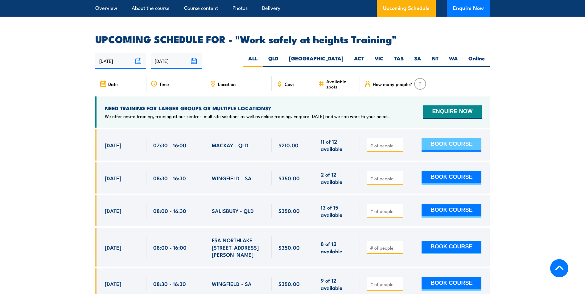  Describe the element at coordinates (169, 210) in the screenshot. I see `span: 08:00 - 16:30` at that location.